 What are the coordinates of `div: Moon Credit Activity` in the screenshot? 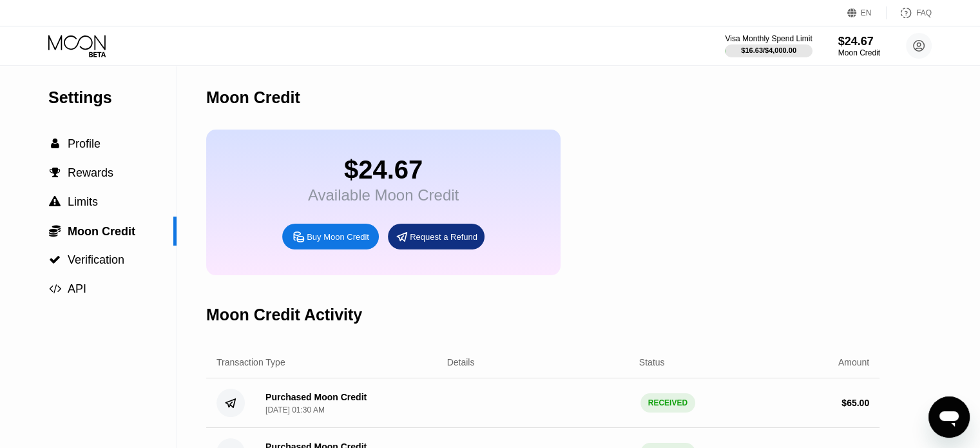 It's located at (284, 315).